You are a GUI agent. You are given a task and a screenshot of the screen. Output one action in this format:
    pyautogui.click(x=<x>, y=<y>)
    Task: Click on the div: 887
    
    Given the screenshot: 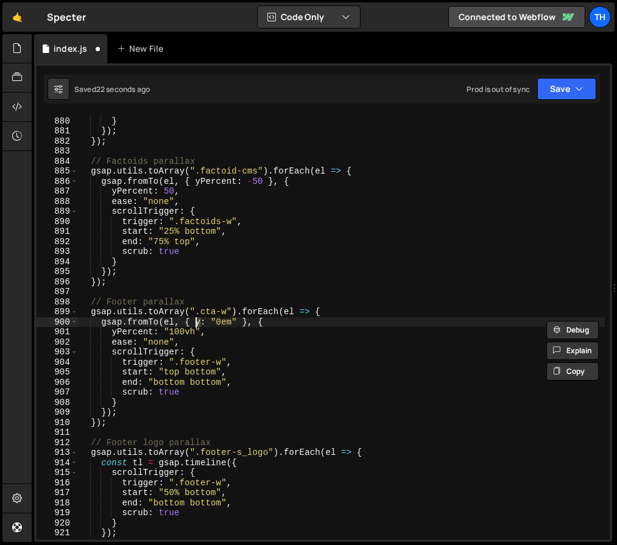 What is the action you would take?
    pyautogui.click(x=57, y=191)
    